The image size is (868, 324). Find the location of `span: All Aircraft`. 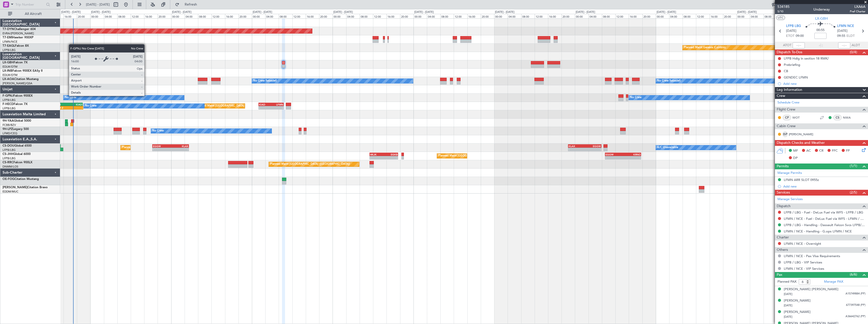

span: All Aircraft is located at coordinates (33, 14).